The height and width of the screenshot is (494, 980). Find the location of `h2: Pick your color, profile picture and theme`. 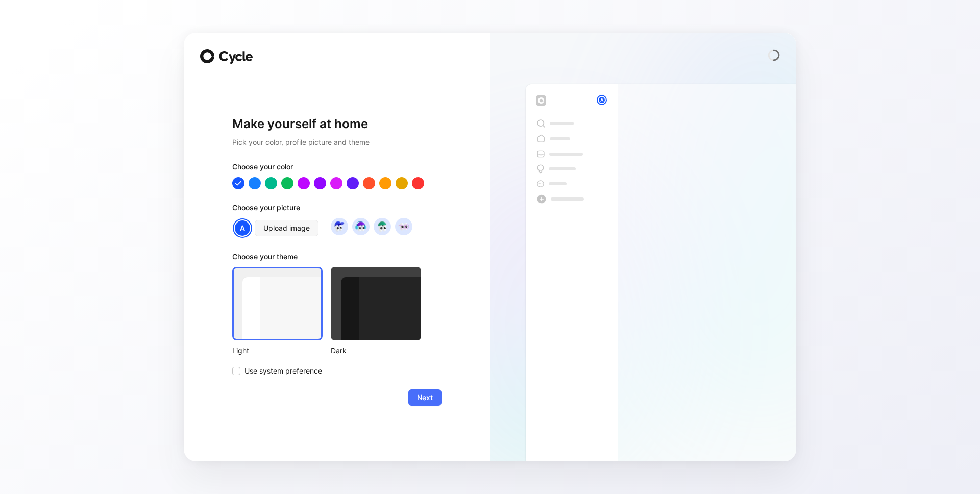

h2: Pick your color, profile picture and theme is located at coordinates (337, 142).